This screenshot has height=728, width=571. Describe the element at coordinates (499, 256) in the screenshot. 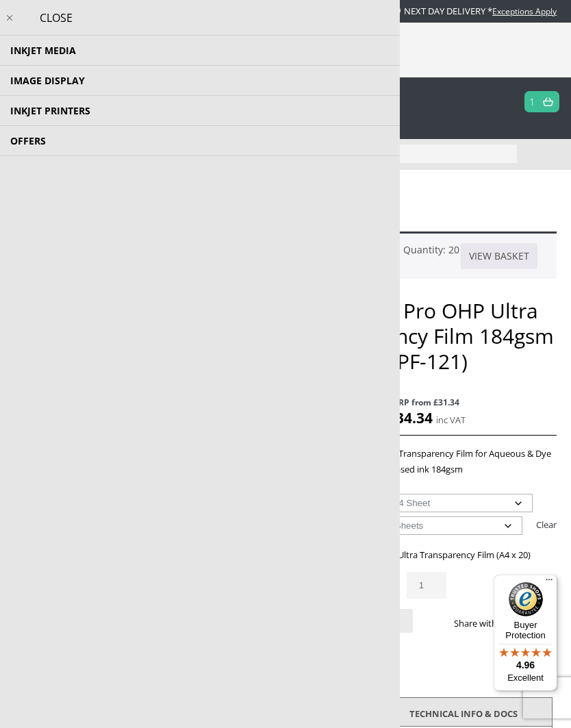

I see `a: View basket` at that location.